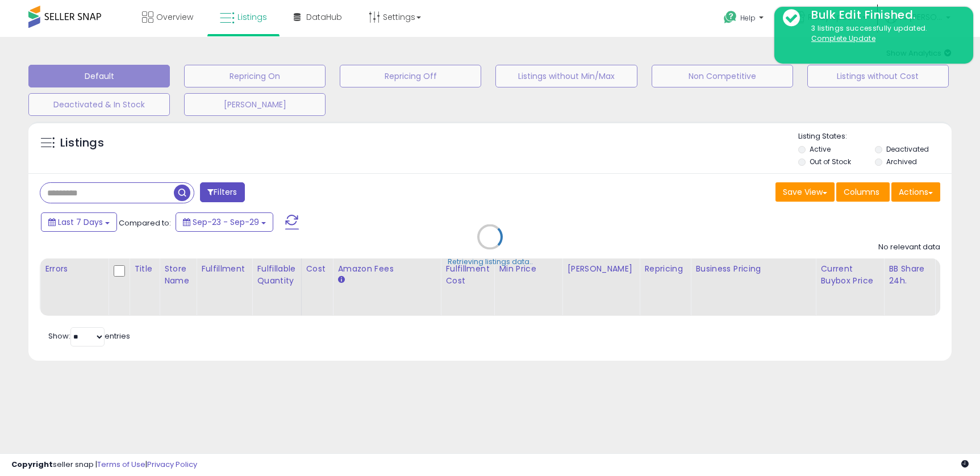 This screenshot has width=980, height=476. Describe the element at coordinates (878, 76) in the screenshot. I see `button: Listings without Cost` at that location.